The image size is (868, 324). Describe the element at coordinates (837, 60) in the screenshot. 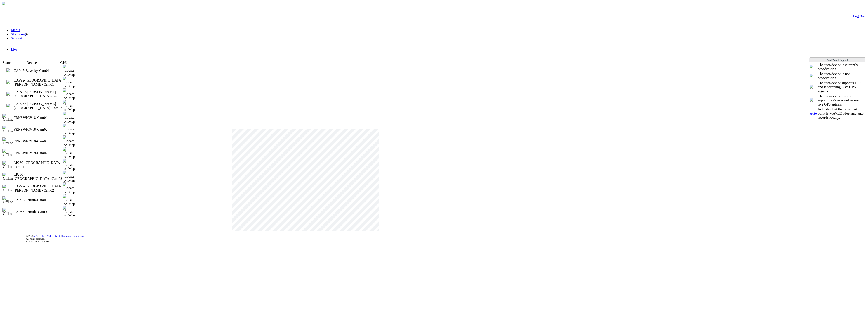

I see `td: DashBoard Legend` at that location.